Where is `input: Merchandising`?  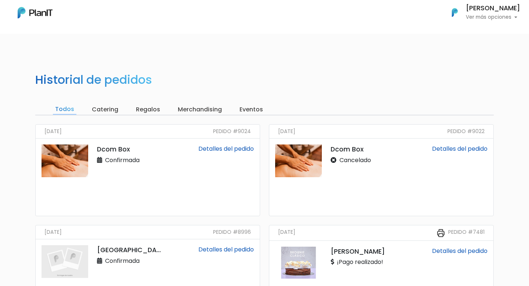
input: Merchandising is located at coordinates (200, 109).